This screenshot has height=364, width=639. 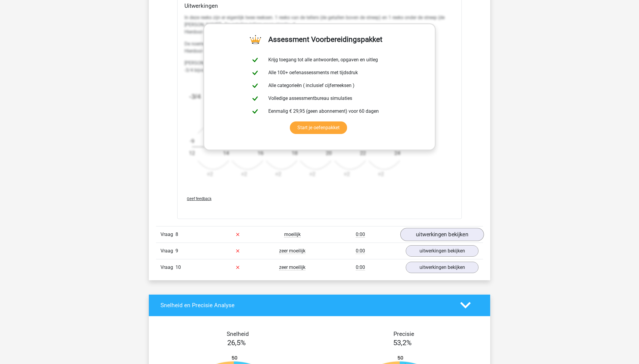 I want to click on text: 12, so click(x=192, y=153).